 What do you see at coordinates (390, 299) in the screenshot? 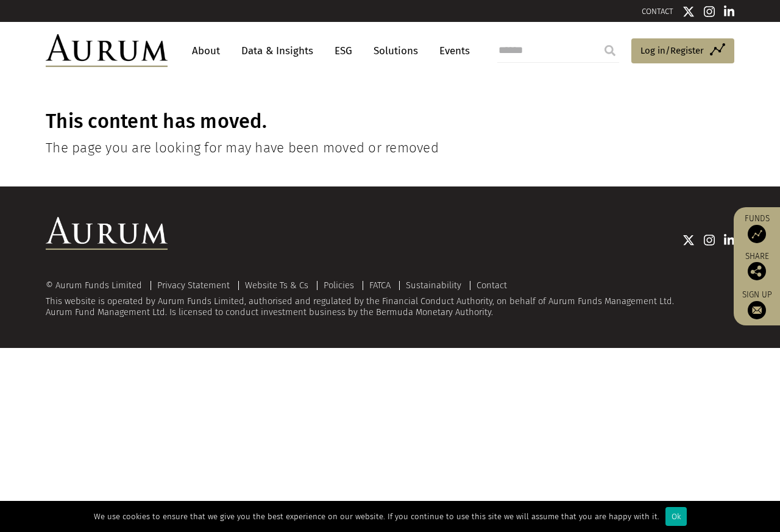
I see `div: This website is operated by Aurum Funds Limited, authorised and regulated by the Financial Conduc...` at bounding box center [390, 299].